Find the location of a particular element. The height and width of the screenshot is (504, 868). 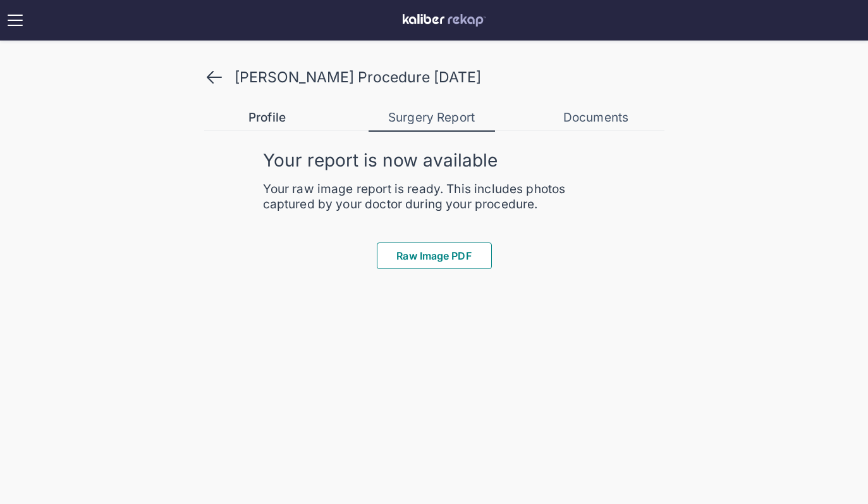

button: Raw Image PDF is located at coordinates (434, 256).